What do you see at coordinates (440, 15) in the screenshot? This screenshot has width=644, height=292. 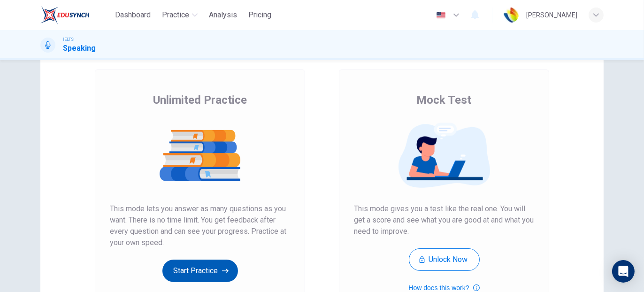 I see `img: en` at bounding box center [440, 15].